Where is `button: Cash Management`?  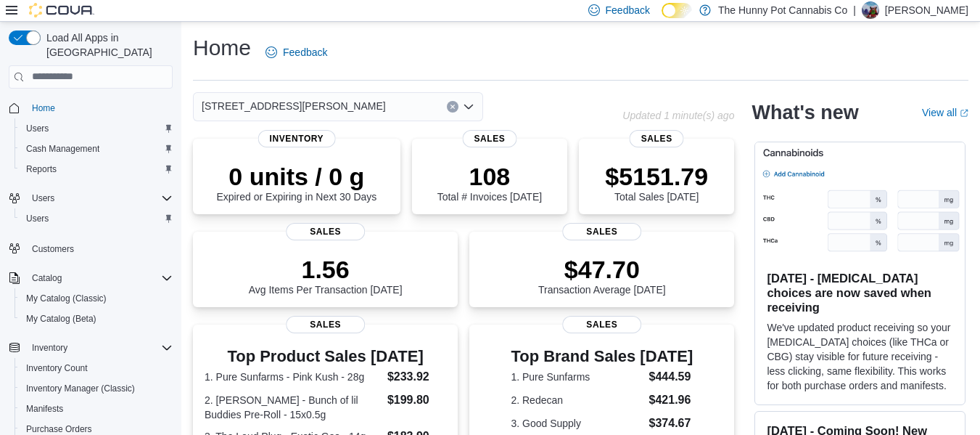
button: Cash Management is located at coordinates (97, 149).